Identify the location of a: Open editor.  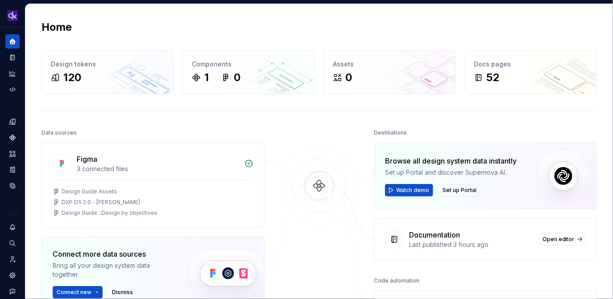
(562, 239).